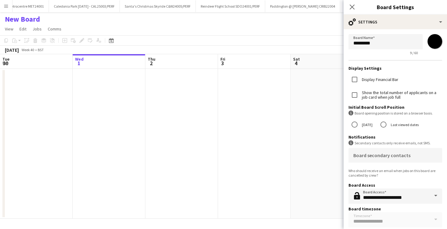 Image resolution: width=447 pixels, height=229 pixels. Describe the element at coordinates (384, 6) in the screenshot. I see `button: A Cracking Christmas Experience HAMC24001/PERF` at that location.